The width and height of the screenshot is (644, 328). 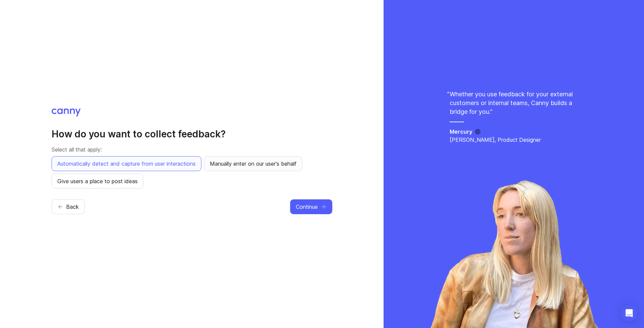 I want to click on span: Continue, so click(x=306, y=207).